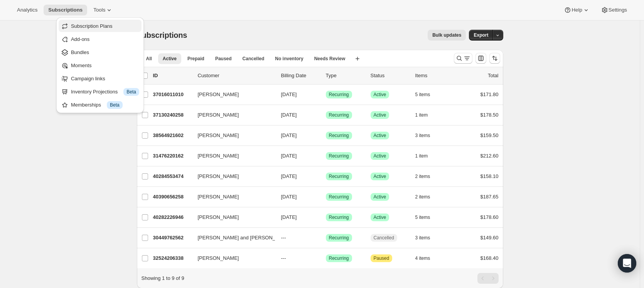  Describe the element at coordinates (357, 59) in the screenshot. I see `button: Create new view` at that location.